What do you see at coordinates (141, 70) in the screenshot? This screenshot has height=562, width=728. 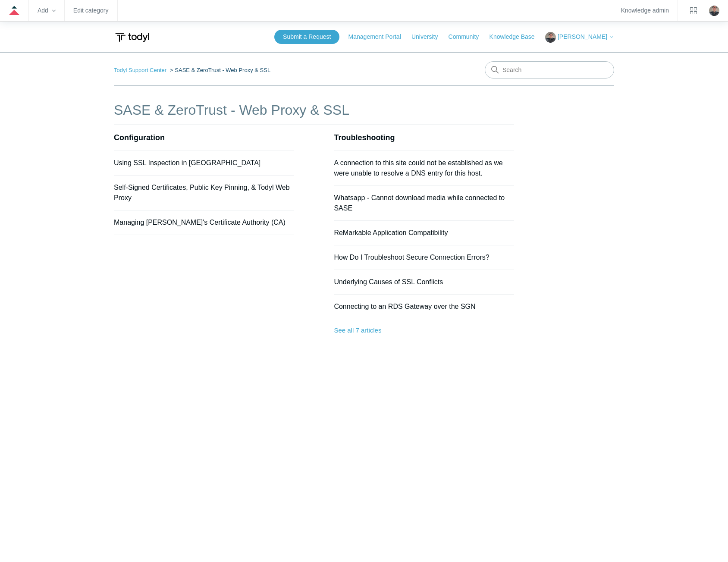 I see `li: Todyl Support Center` at bounding box center [141, 70].